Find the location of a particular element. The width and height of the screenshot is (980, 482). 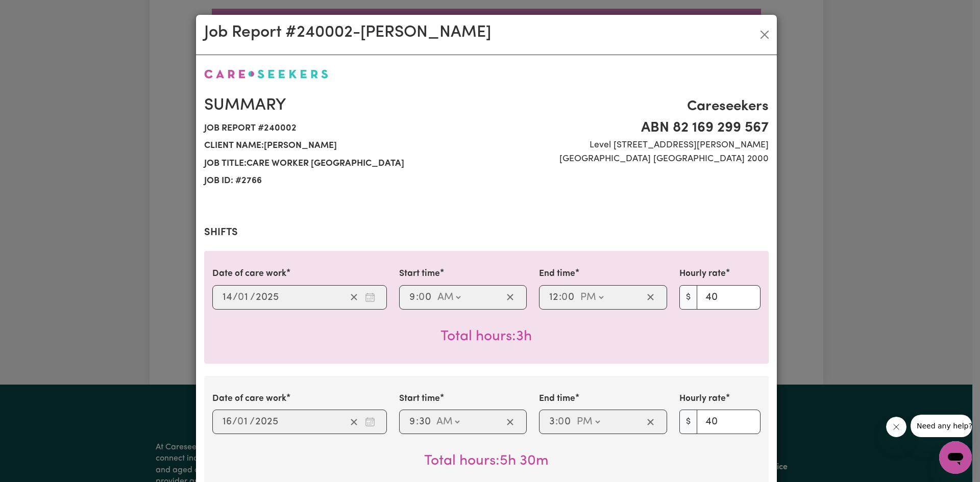

span: ABN 82 169 299 567 is located at coordinates (631, 128).